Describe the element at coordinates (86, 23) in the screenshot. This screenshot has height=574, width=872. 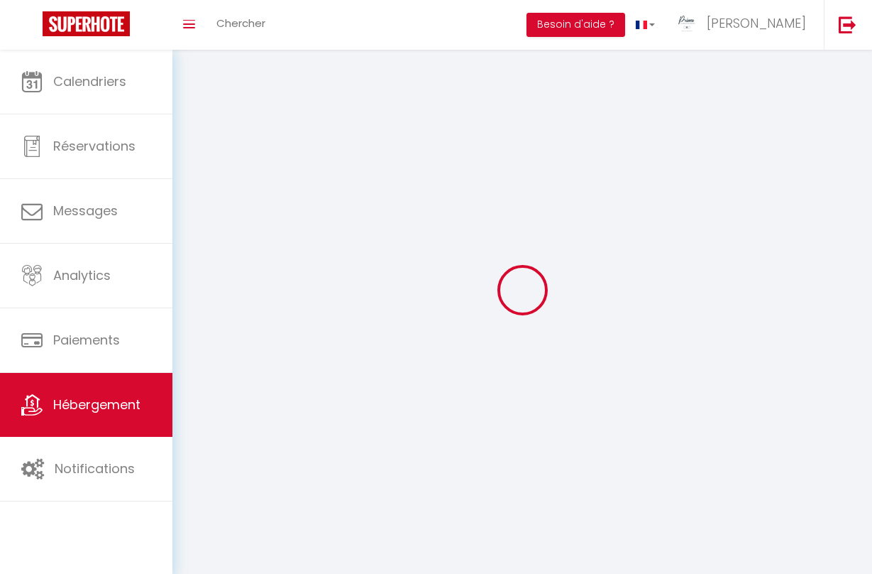
I see `img: Super Booking` at that location.